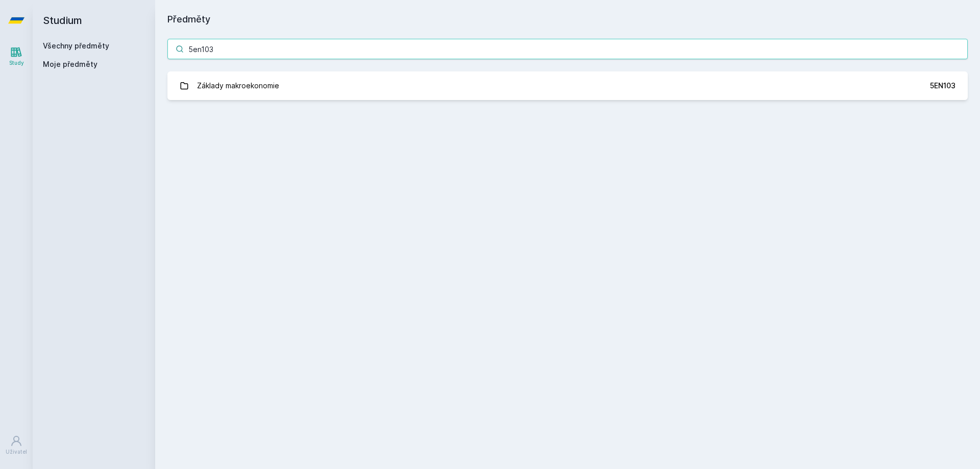 Image resolution: width=980 pixels, height=469 pixels. What do you see at coordinates (568, 49) in the screenshot?
I see `input: Název nebo ident předmětu…` at bounding box center [568, 49].